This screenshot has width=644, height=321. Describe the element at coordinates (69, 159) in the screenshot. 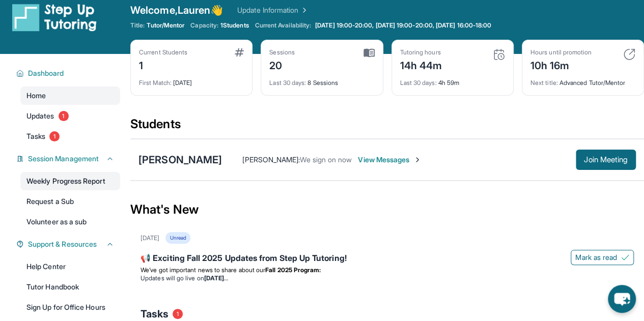

I see `button: Session Management` at that location.